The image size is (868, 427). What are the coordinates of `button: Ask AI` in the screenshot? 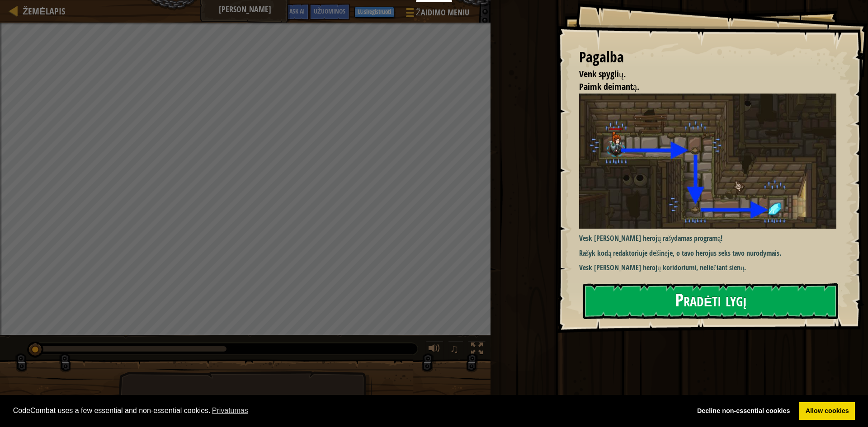 It's located at (297, 12).